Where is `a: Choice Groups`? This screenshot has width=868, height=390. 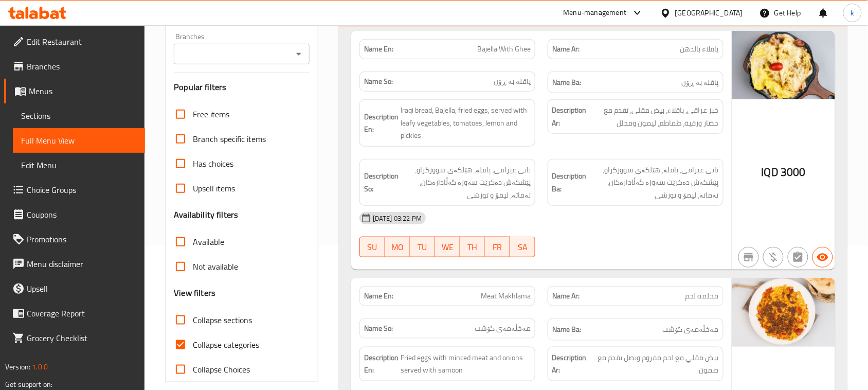
a: Choice Groups is located at coordinates (75, 190).